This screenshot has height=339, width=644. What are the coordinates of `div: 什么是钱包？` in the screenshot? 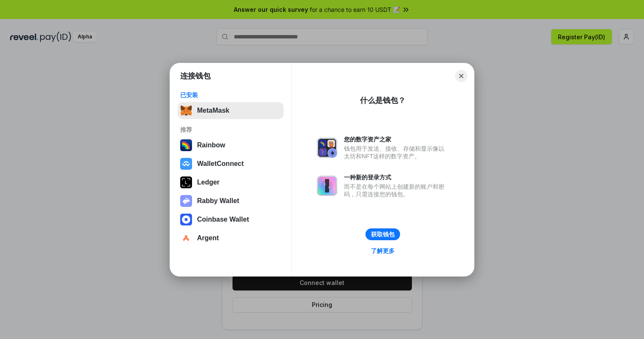 It's located at (383, 101).